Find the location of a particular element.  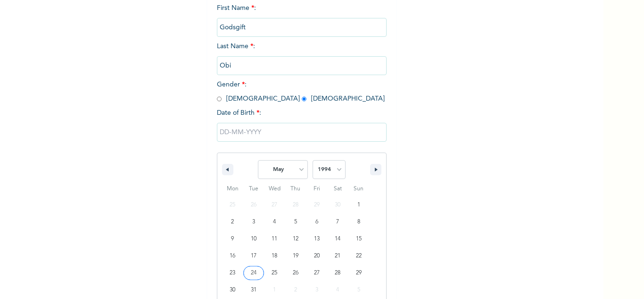

button: 31 is located at coordinates (254, 290).